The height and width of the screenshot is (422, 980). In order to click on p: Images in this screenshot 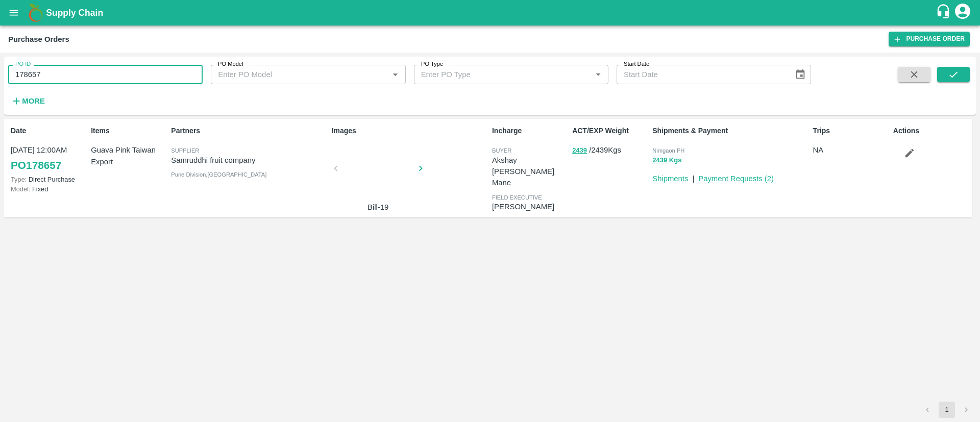, I will do `click(410, 130)`.